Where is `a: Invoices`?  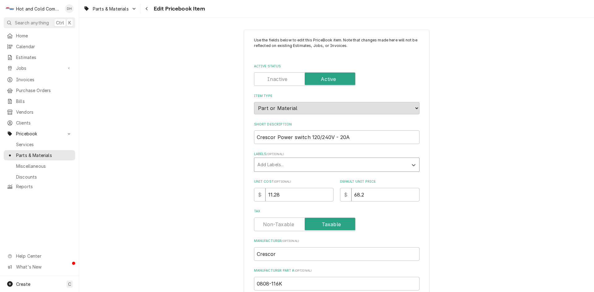
a: Invoices is located at coordinates (39, 79).